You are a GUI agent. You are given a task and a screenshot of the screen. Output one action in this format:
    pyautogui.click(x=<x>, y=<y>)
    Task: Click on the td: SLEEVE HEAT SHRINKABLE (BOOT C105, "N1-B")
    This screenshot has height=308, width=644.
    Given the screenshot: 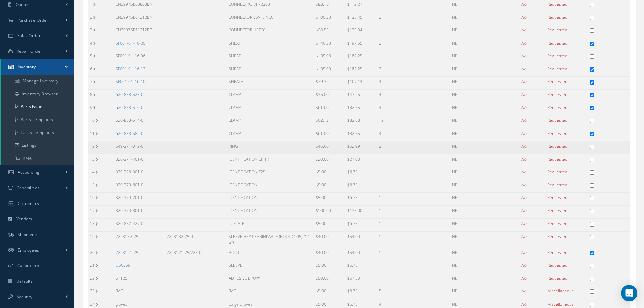 What is the action you would take?
    pyautogui.click(x=271, y=239)
    